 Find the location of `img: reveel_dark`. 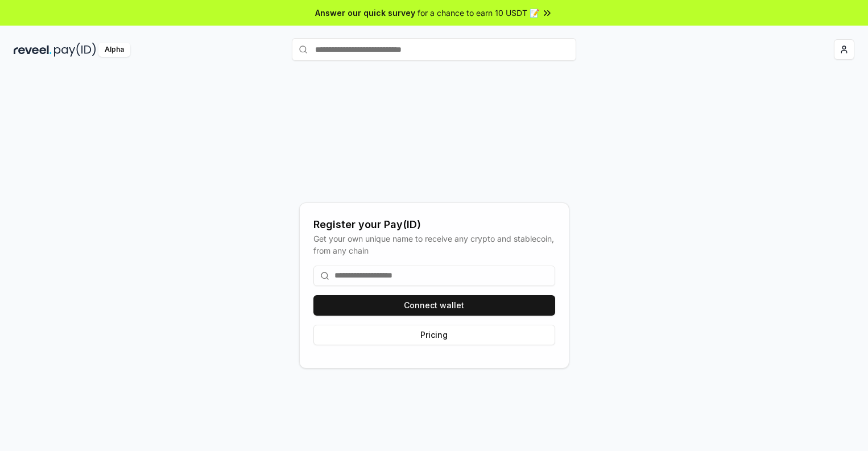

img: reveel_dark is located at coordinates (32, 50).